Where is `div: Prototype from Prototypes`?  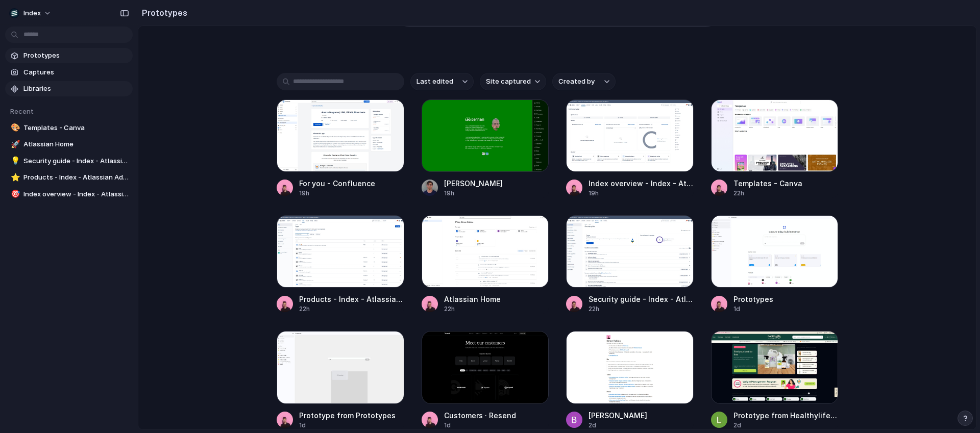 div: Prototype from Prototypes is located at coordinates (347, 415).